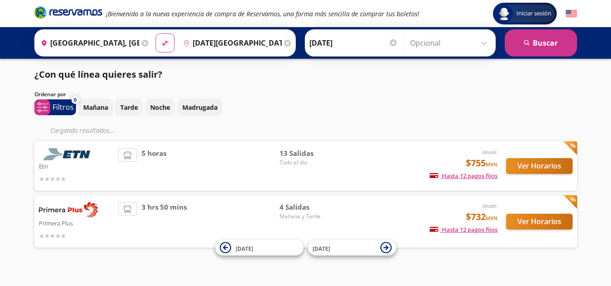 The height and width of the screenshot is (286, 611). I want to click on button: Mañana, so click(95, 107).